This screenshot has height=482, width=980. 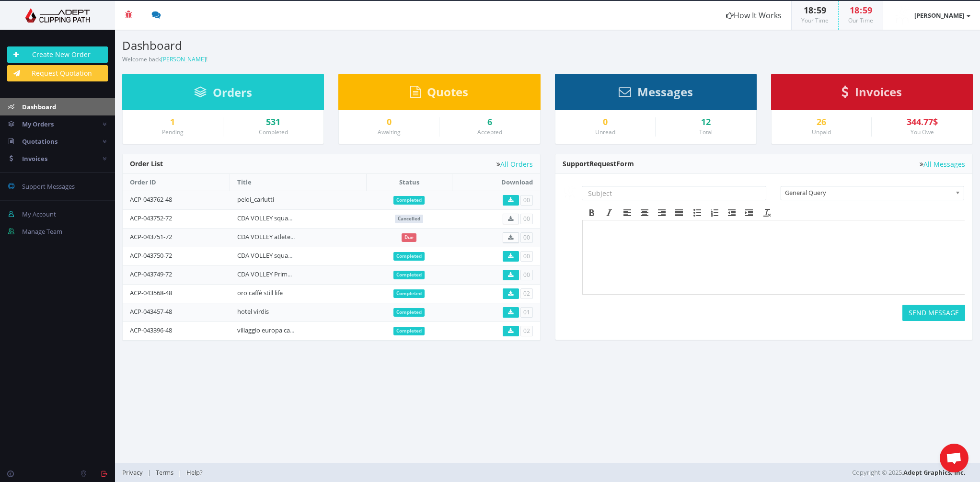 What do you see at coordinates (602, 163) in the screenshot?
I see `span: Request` at bounding box center [602, 163].